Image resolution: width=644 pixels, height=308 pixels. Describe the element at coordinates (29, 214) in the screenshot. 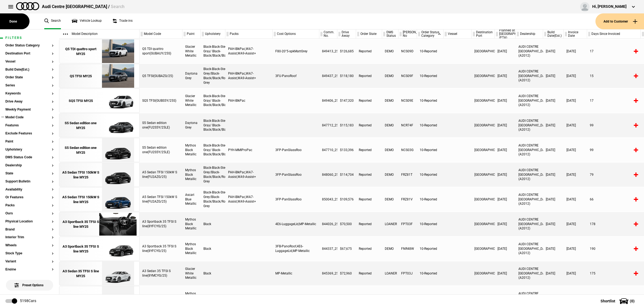

I see `button: Ours` at that location.